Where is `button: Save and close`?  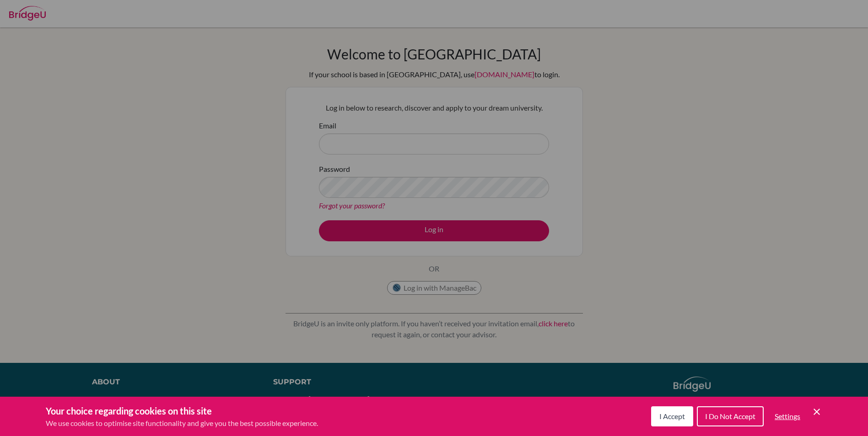 button: Save and close is located at coordinates (817, 412).